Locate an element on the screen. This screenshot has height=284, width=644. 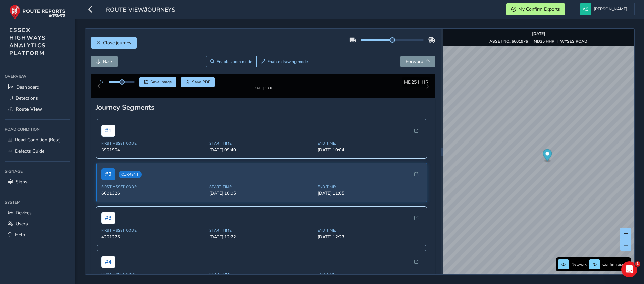
span: ESSEX HIGHWAYS ANALYTICS PLATFORM is located at coordinates (28, 42).